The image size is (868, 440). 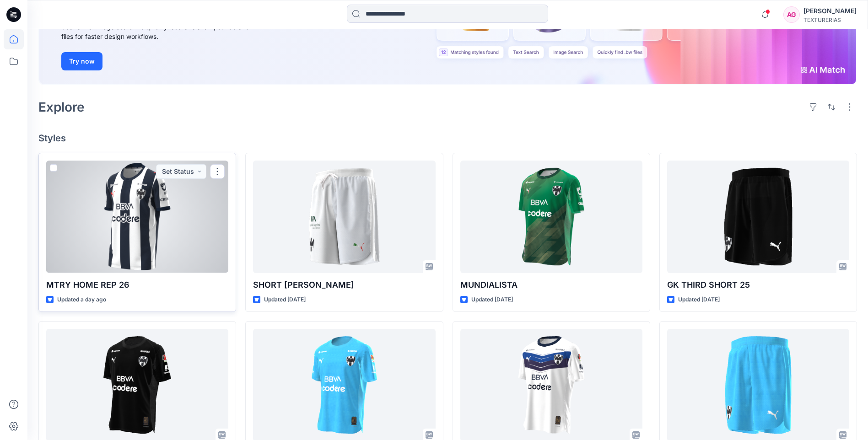 What do you see at coordinates (137, 216) in the screenshot?
I see `a: MTRY HOME REP 26` at bounding box center [137, 216].